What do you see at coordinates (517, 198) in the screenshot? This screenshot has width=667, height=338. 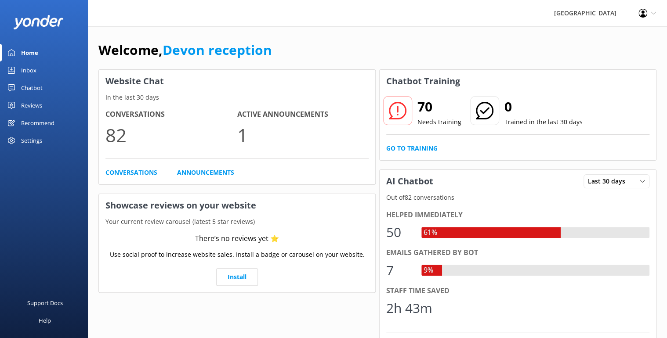 I see `p: Out of 82 conversations` at bounding box center [517, 198].